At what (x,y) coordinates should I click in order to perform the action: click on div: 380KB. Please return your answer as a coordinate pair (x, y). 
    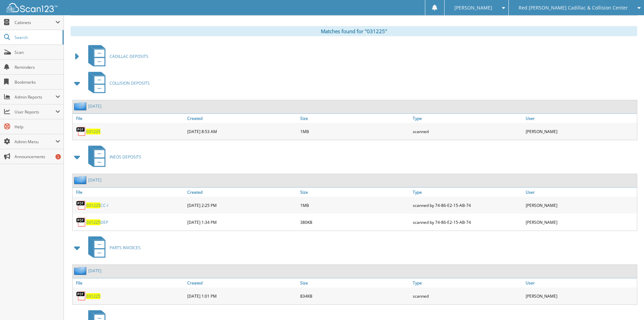
    Looking at the image, I should click on (355, 222).